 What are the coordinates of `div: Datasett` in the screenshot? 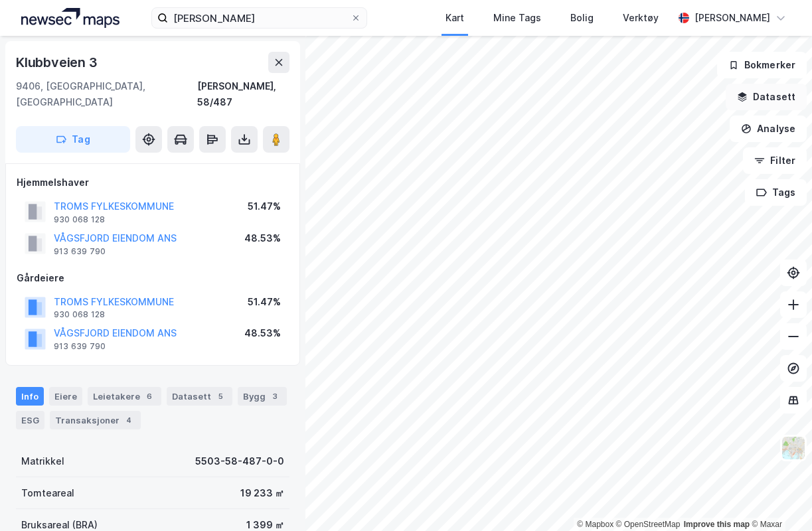 It's located at (199, 397).